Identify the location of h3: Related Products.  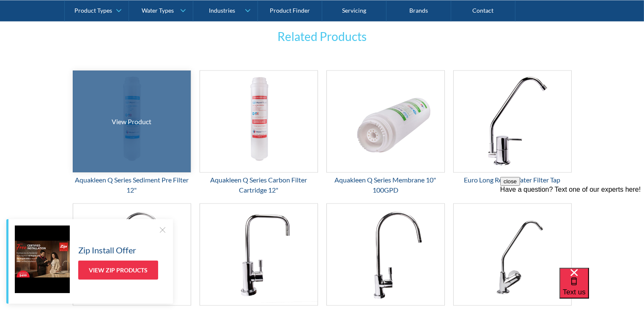
(322, 36).